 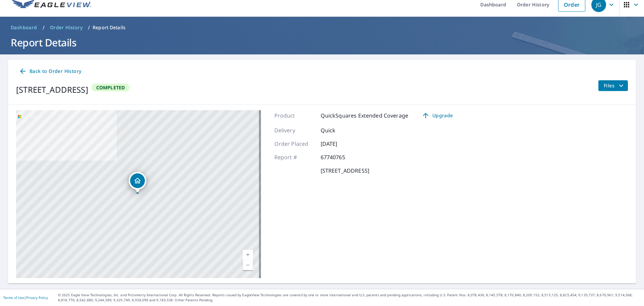 What do you see at coordinates (24, 27) in the screenshot?
I see `a: Dashboard` at bounding box center [24, 27].